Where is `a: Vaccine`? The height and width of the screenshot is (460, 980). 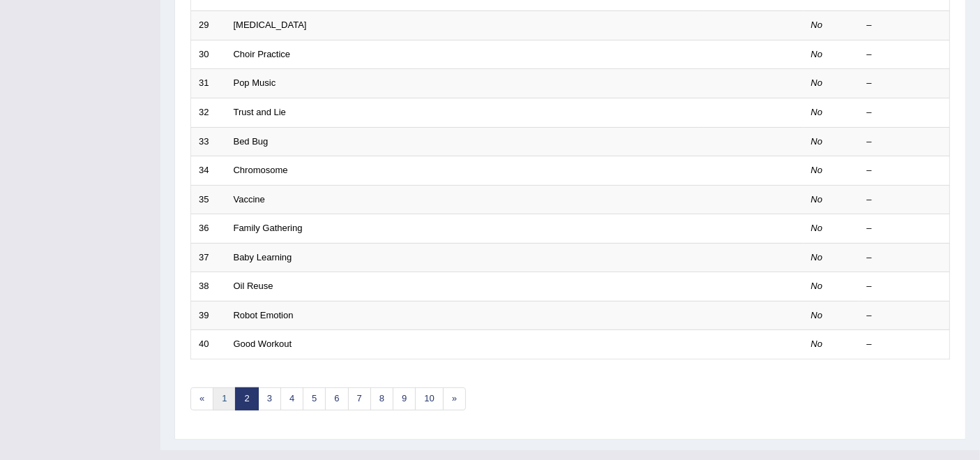
a: Vaccine is located at coordinates (249, 199).